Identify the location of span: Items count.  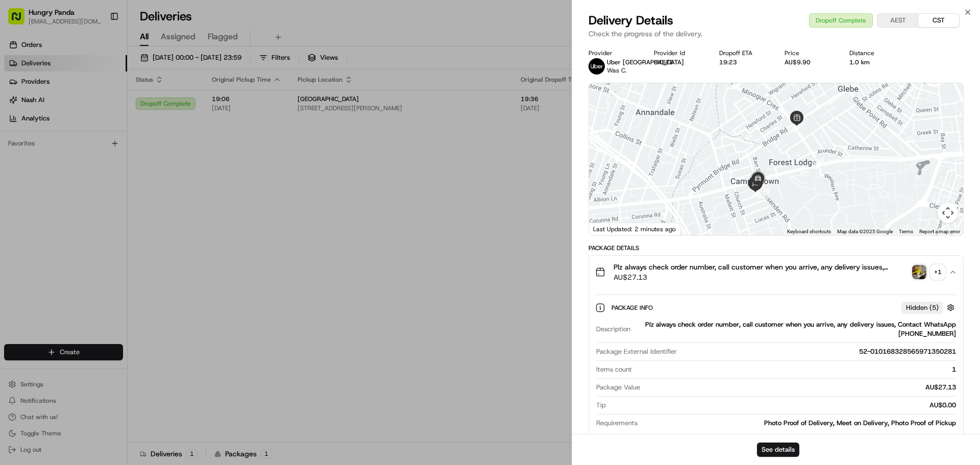
(614, 369).